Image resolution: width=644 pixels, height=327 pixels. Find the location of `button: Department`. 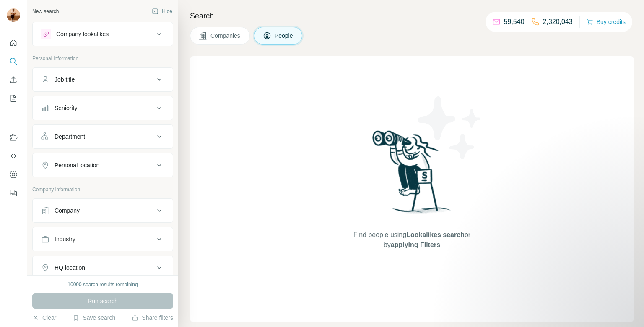

button: Department is located at coordinates (103, 136).